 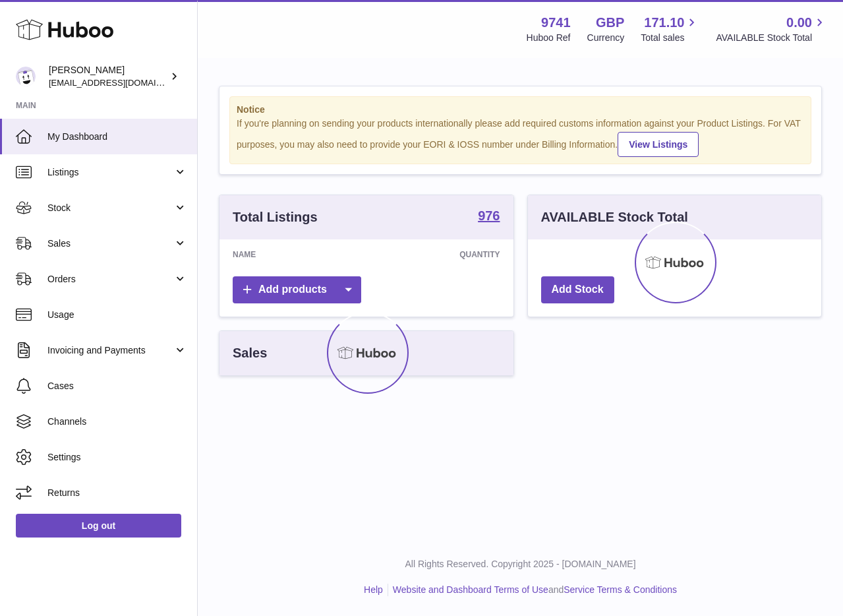 I want to click on span: Settings, so click(x=118, y=457).